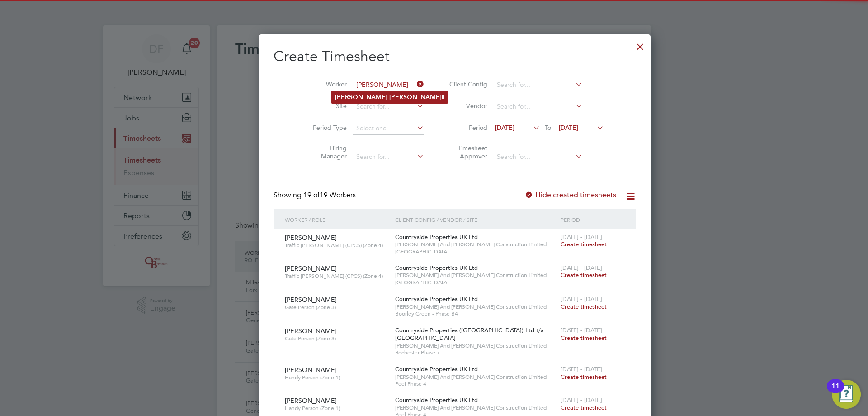 This screenshot has width=868, height=416. I want to click on span: To, so click(548, 127).